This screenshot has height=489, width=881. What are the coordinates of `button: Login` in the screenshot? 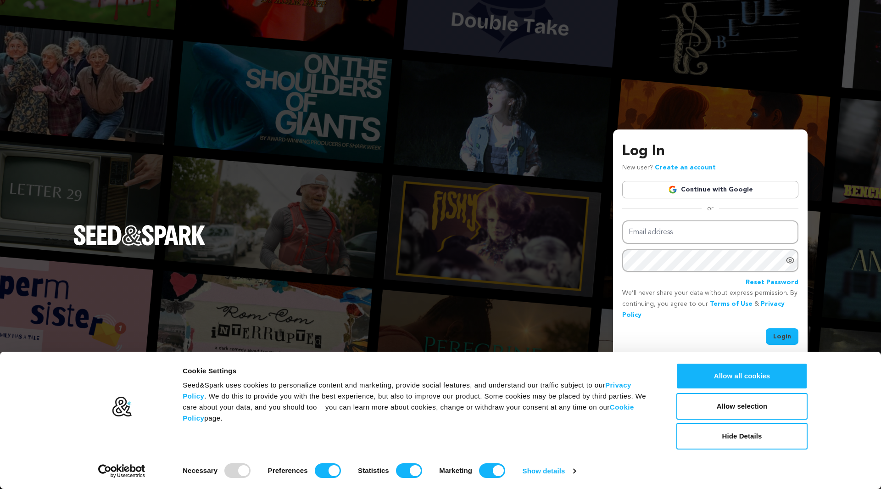 It's located at (782, 336).